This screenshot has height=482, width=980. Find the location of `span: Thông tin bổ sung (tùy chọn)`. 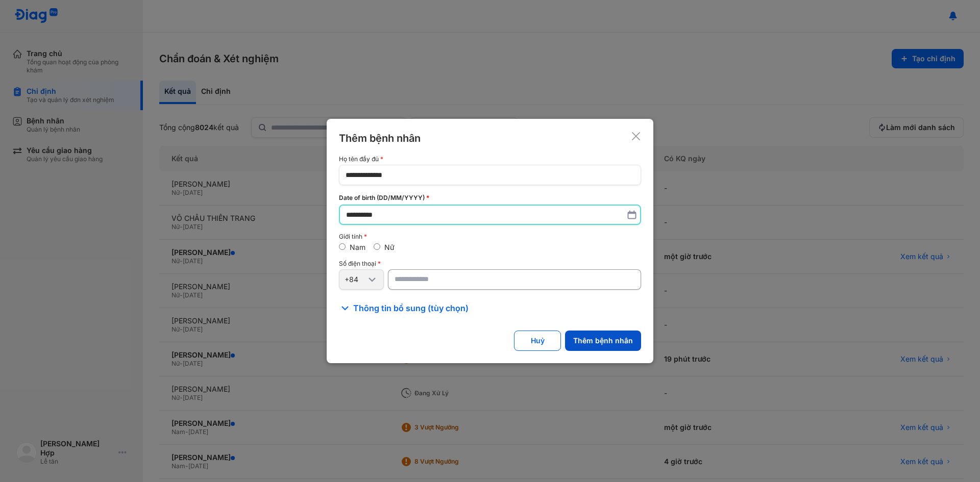

span: Thông tin bổ sung (tùy chọn) is located at coordinates (411, 308).